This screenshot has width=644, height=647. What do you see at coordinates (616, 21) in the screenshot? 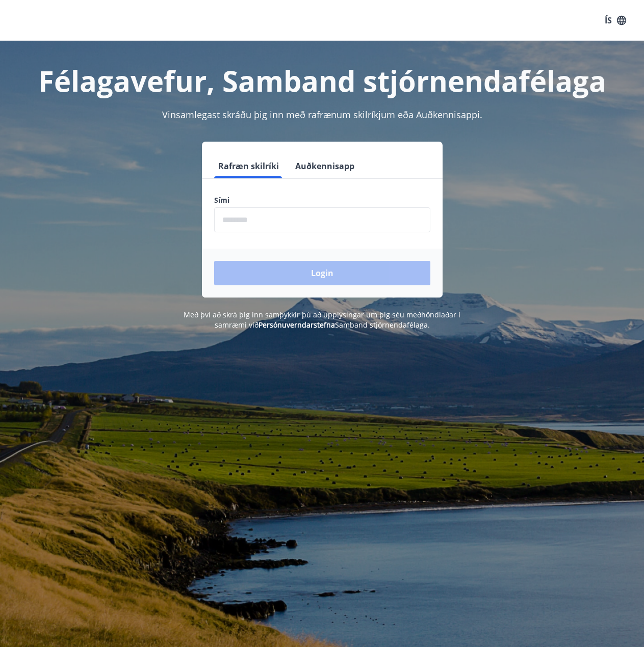
I see `button: ÍS` at bounding box center [616, 21].